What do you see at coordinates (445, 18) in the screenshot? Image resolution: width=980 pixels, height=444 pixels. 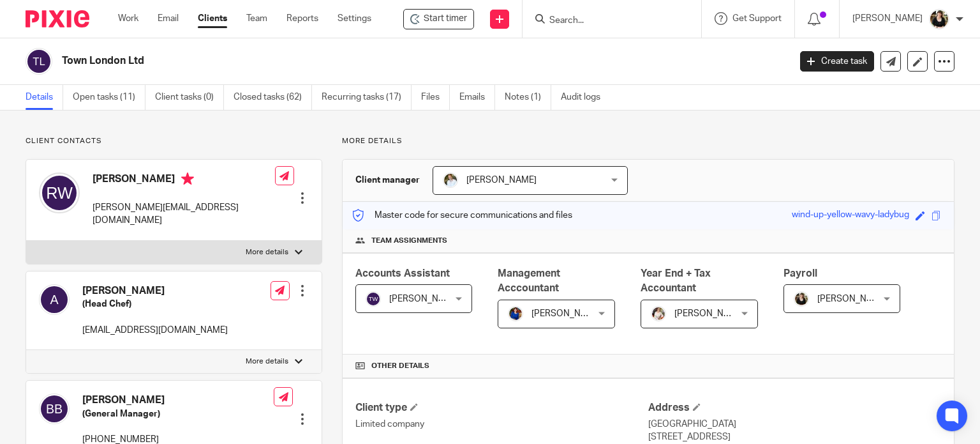 I see `span: Start timer` at bounding box center [445, 18].